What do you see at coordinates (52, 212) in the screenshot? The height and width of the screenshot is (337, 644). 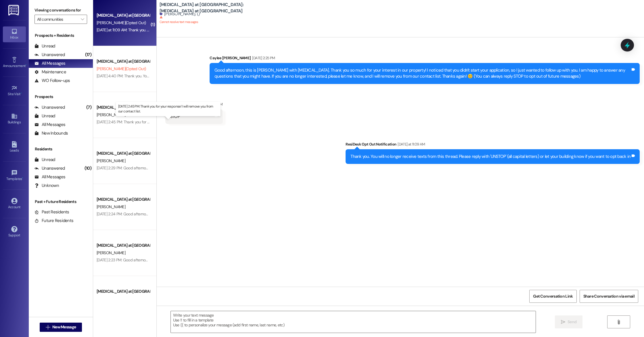 I see `div: Past Residents` at bounding box center [52, 212].